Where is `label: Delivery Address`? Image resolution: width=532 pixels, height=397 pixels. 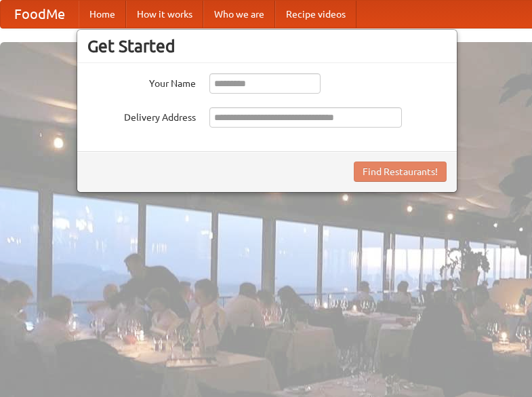
label: Delivery Address is located at coordinates (142, 115).